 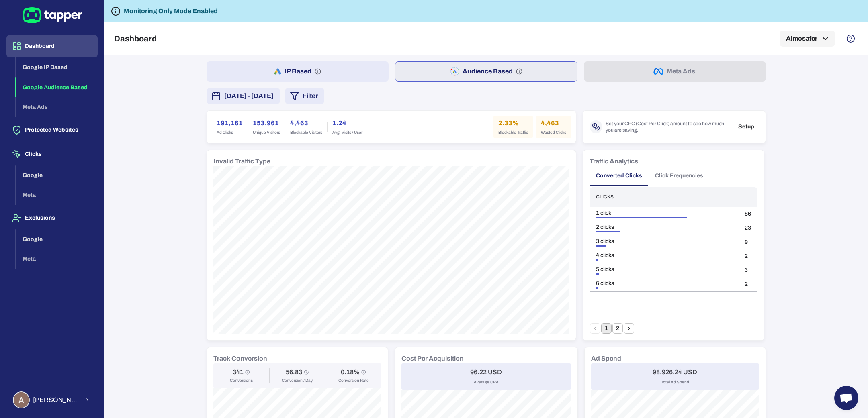 I want to click on h6: 191,161, so click(x=229, y=123).